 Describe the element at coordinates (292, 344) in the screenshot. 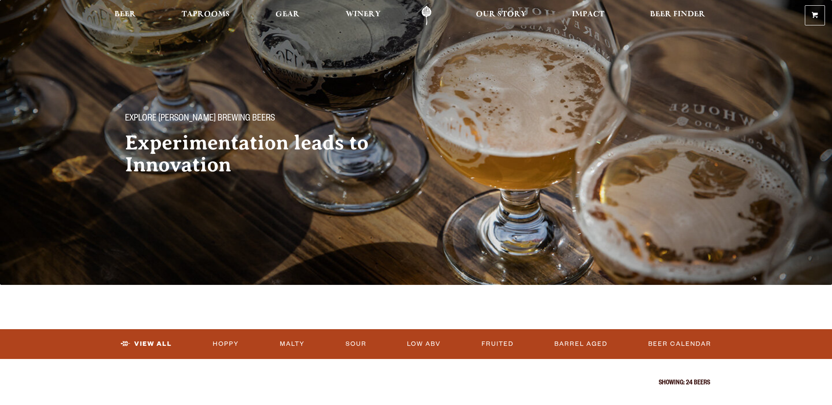

I see `a: Malty` at that location.